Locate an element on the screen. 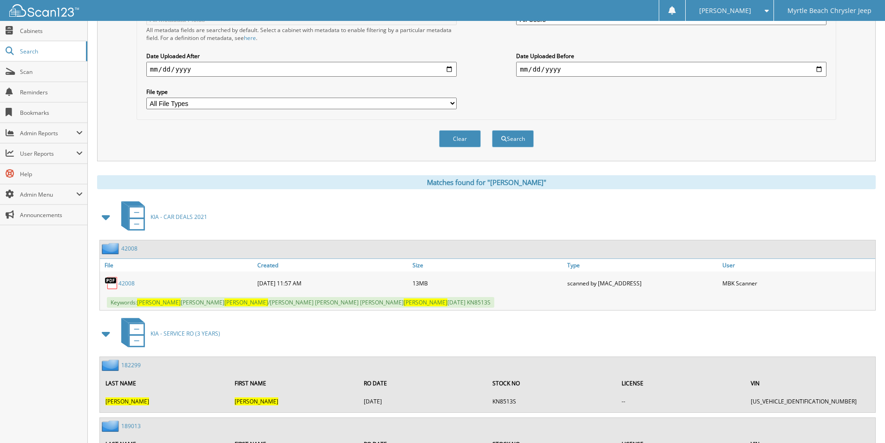 The image size is (885, 443). span: User Reports is located at coordinates (48, 153).